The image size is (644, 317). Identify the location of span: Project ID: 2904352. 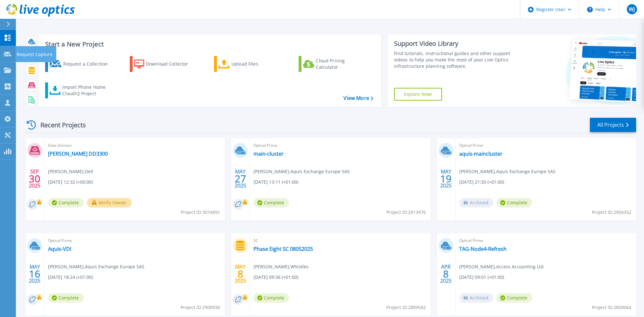
(611, 213).